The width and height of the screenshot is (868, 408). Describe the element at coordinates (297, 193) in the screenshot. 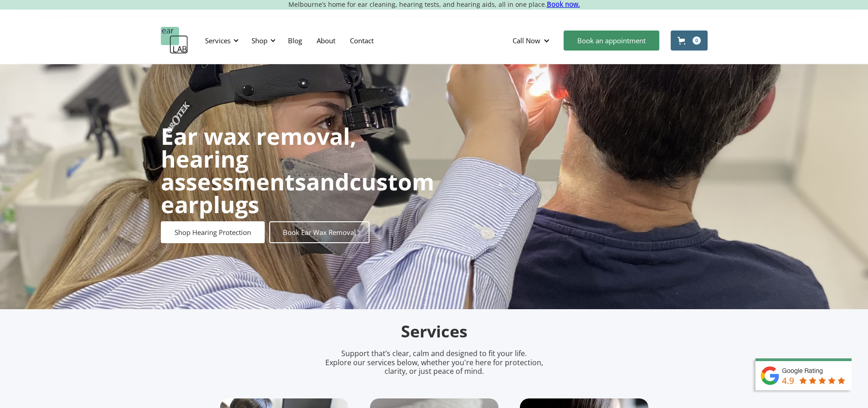

I see `strong: custom earplugs` at that location.